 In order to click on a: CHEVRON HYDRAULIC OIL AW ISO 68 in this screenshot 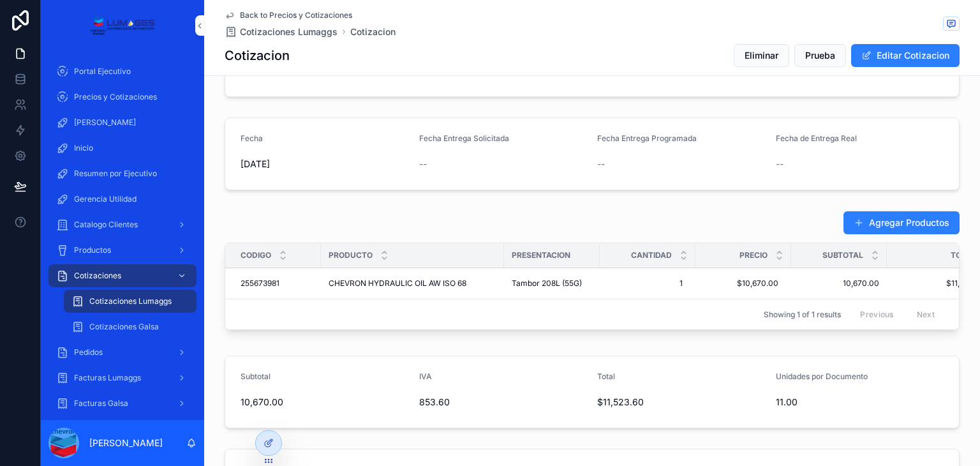, I will do `click(412, 283)`.